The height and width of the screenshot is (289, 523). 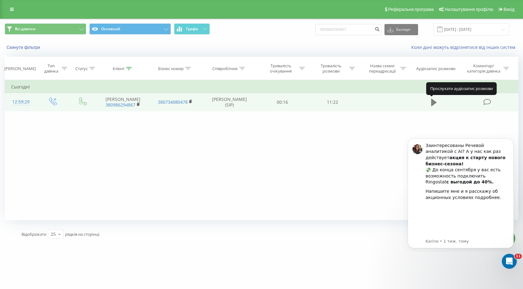 What do you see at coordinates (81, 68) in the screenshot?
I see `div: Статус` at bounding box center [81, 68].